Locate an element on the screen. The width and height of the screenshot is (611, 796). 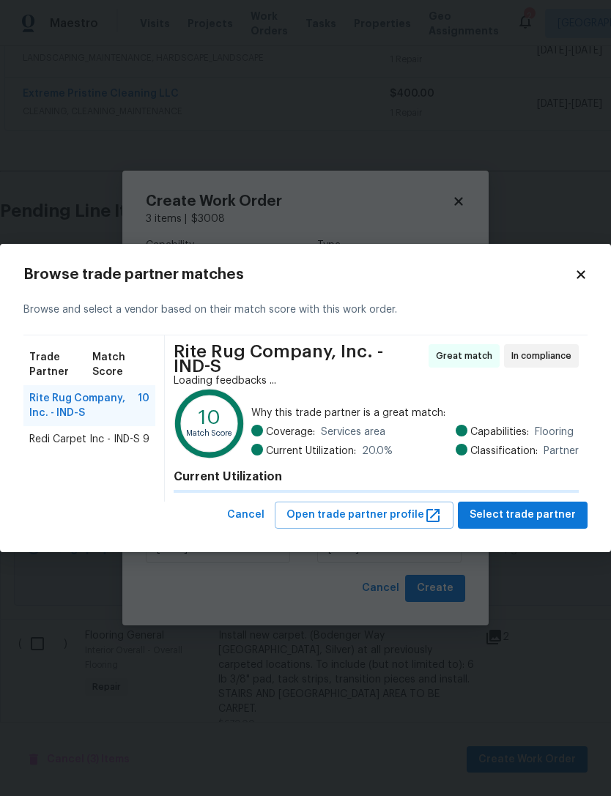
span: Cancel is located at coordinates (245, 515).